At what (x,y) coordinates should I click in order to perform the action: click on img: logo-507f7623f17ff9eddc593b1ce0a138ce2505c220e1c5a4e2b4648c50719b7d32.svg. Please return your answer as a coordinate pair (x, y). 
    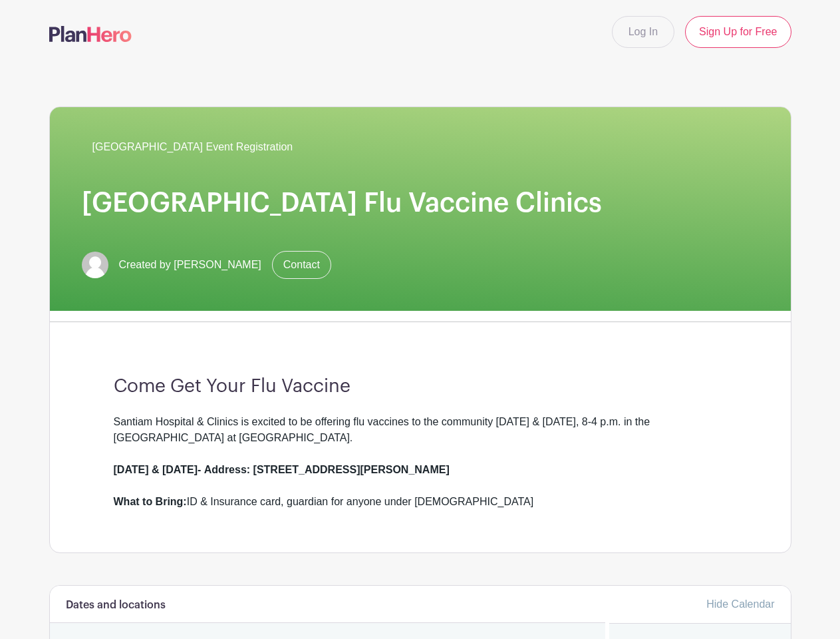
    Looking at the image, I should click on (90, 34).